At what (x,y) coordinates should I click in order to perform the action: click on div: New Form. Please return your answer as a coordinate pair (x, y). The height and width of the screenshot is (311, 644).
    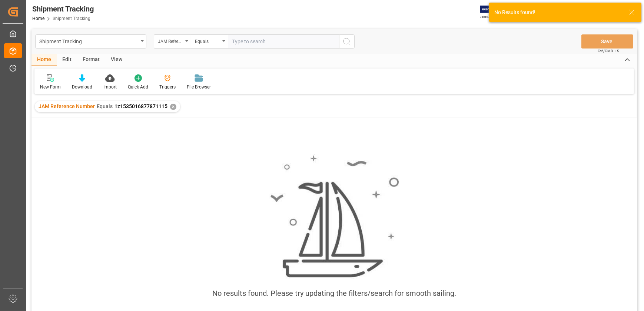
    Looking at the image, I should click on (50, 87).